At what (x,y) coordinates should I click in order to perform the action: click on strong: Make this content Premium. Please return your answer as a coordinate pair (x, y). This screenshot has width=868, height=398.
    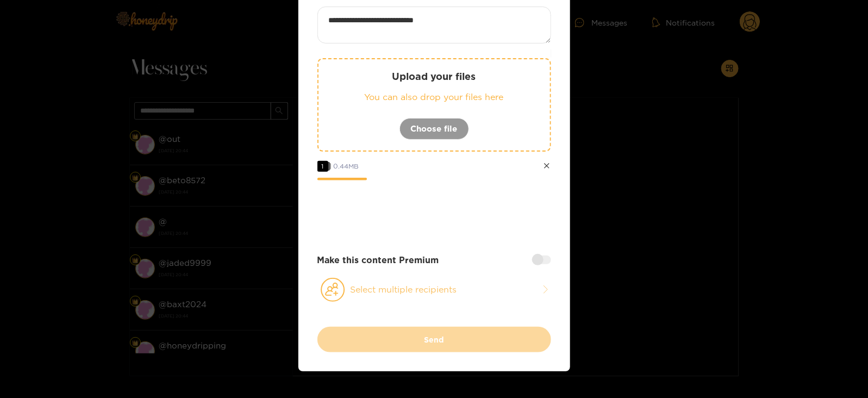
    Looking at the image, I should click on (378, 260).